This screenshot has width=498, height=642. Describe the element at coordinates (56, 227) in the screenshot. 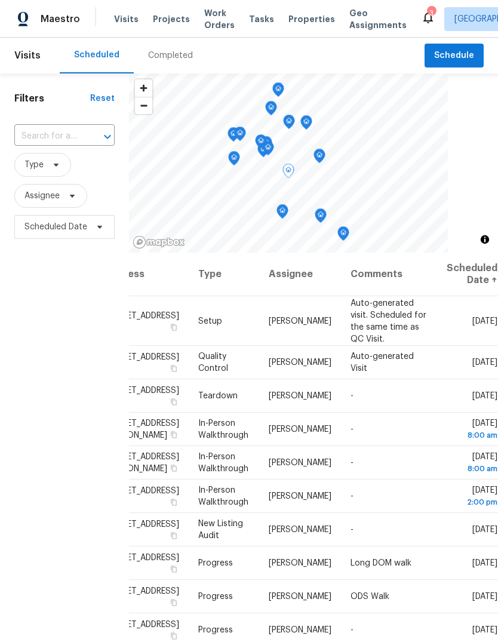

I see `span: Scheduled Date` at that location.